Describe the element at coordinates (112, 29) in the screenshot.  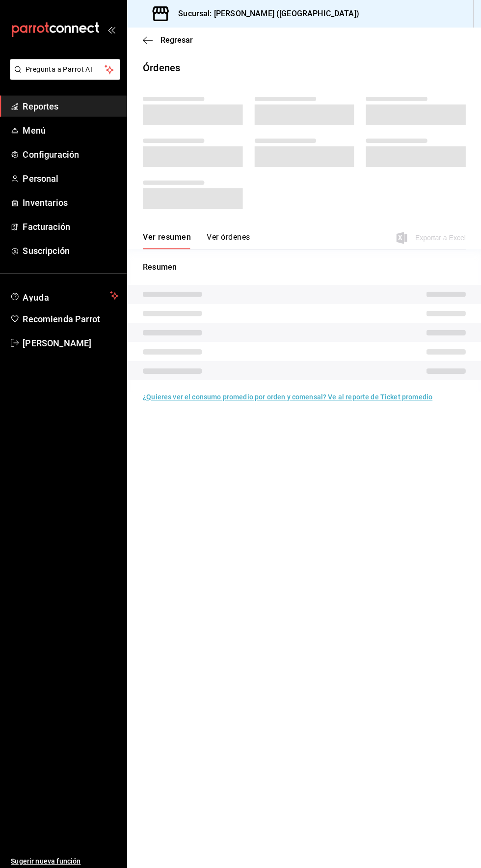
I see `button: open_drawer_menu` at that location.